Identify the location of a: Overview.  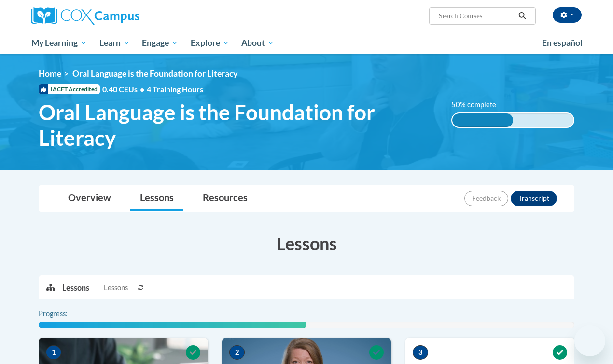
(89, 198).